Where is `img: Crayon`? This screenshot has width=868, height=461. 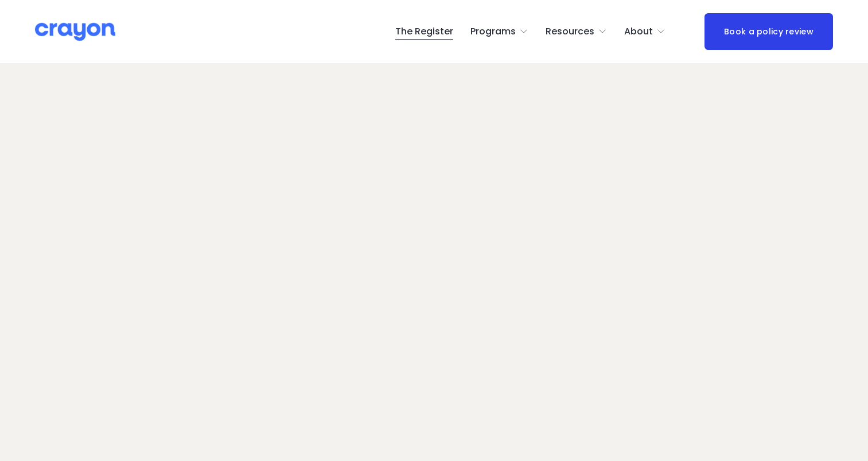
img: Crayon is located at coordinates (75, 32).